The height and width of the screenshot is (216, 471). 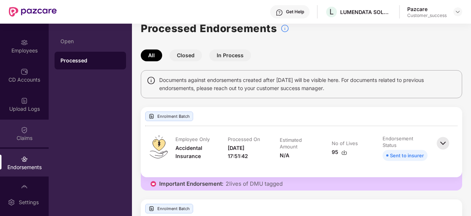 What do you see at coordinates (151, 55) in the screenshot?
I see `button: All` at bounding box center [151, 55].